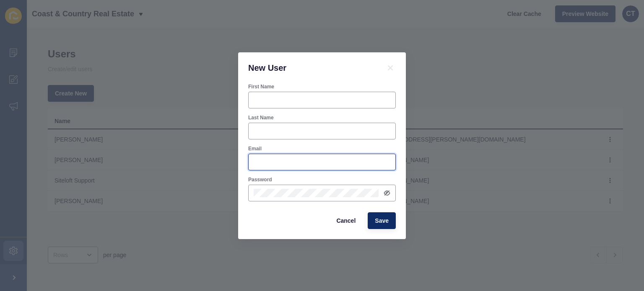 Image resolution: width=644 pixels, height=291 pixels. What do you see at coordinates (255, 149) in the screenshot?
I see `label: Email` at bounding box center [255, 149].